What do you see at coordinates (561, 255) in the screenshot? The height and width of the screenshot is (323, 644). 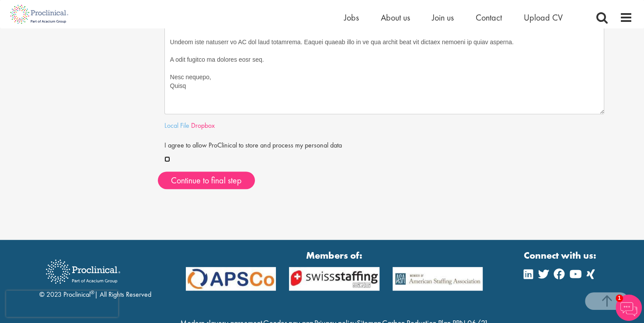 I see `strong: Connect with us:` at bounding box center [561, 255].